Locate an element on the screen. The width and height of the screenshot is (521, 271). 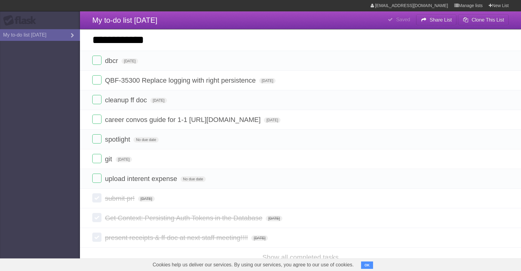
button: Clone This List is located at coordinates (483, 20).